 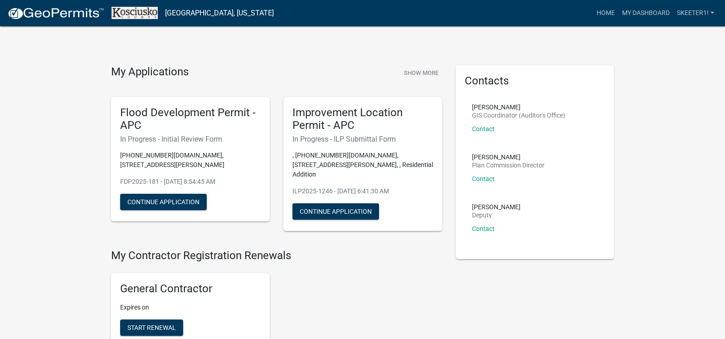 What do you see at coordinates (190, 139) in the screenshot?
I see `h6: In Progress - Initial Review Form` at bounding box center [190, 139].